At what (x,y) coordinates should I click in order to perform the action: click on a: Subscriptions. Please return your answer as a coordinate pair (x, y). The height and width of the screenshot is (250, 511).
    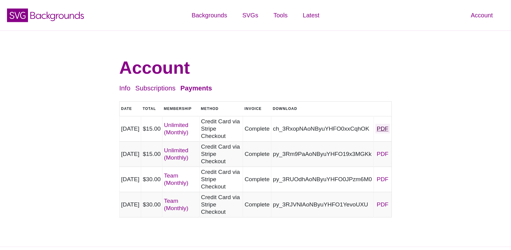
    Looking at the image, I should click on (155, 88).